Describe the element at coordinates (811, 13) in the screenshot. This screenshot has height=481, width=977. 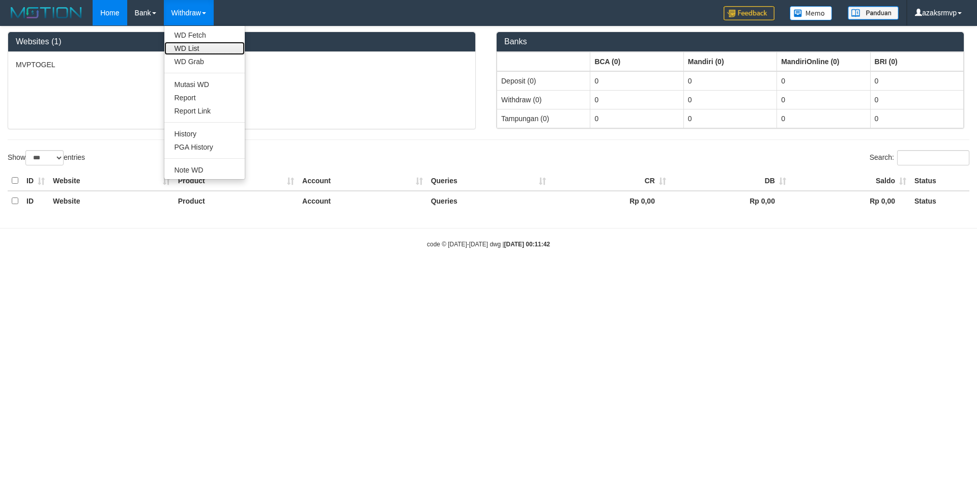
I see `img: Button%20Memo.svg` at that location.